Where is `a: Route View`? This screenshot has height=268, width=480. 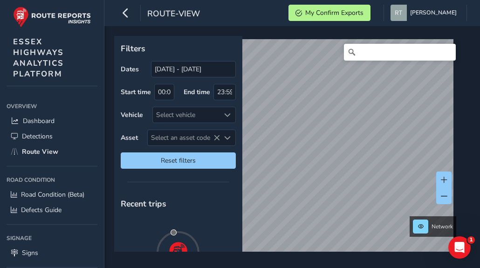 a: Route View is located at coordinates (52, 151).